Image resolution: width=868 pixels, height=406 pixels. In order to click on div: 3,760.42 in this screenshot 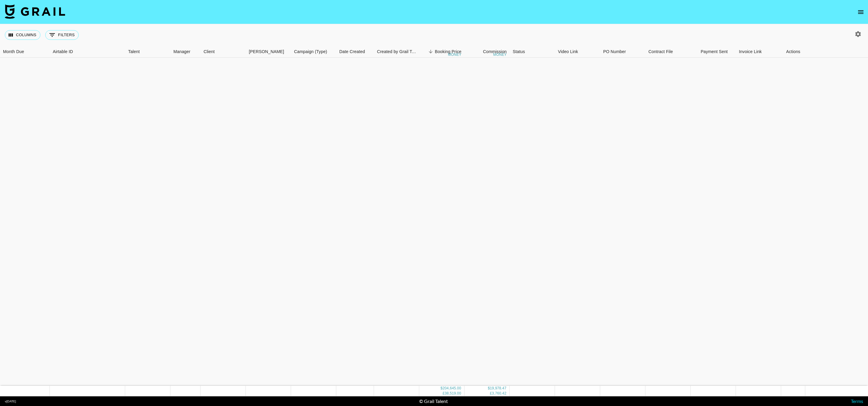, I will do `click(499, 393)`.